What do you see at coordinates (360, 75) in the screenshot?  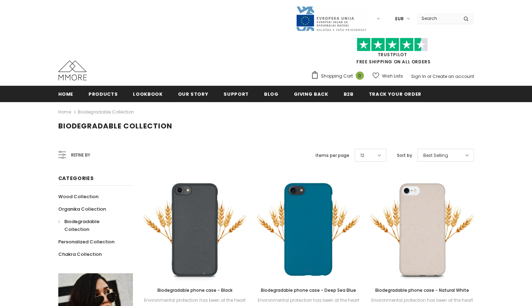 I see `span: 0` at bounding box center [360, 75].